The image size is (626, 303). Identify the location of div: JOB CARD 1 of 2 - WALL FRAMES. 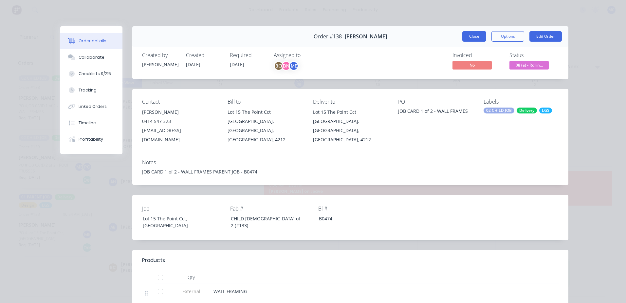
(435, 112).